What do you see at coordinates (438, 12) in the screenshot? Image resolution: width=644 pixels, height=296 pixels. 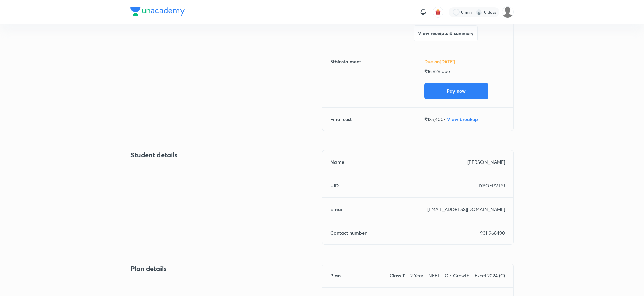 I see `button: avatar` at bounding box center [438, 12].